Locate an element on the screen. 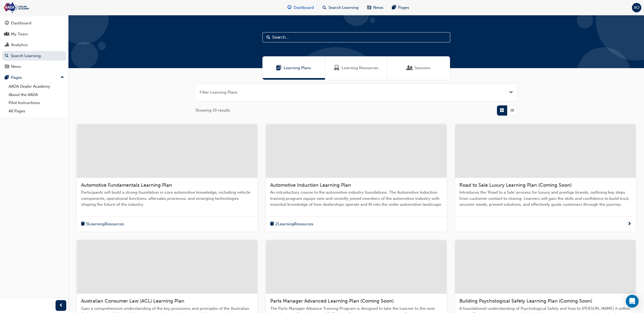  div: Analytics is located at coordinates (19, 45).